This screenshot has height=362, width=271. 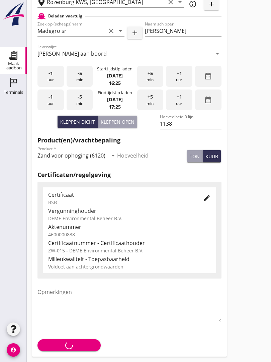 What do you see at coordinates (195, 156) in the screenshot?
I see `button: ton` at bounding box center [195, 156].